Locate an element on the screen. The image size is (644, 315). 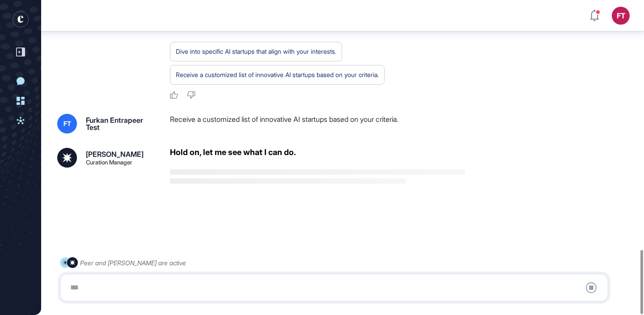
div: Hold on, let me see what I can do. is located at coordinates (233, 152).